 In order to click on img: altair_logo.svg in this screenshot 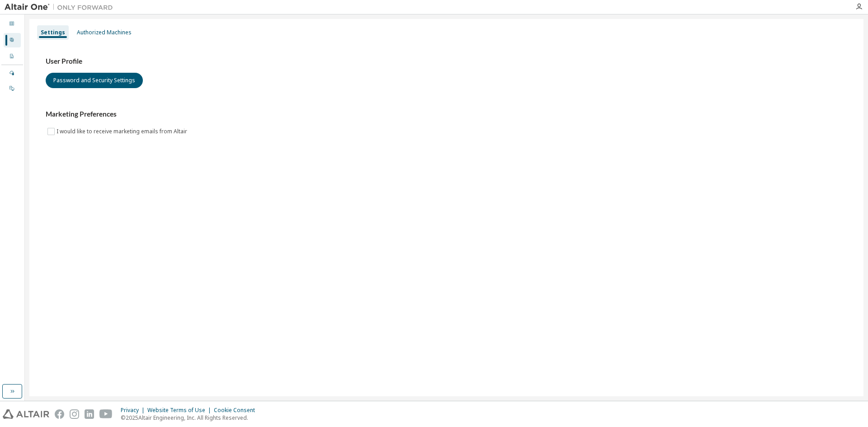, I will do `click(26, 414)`.